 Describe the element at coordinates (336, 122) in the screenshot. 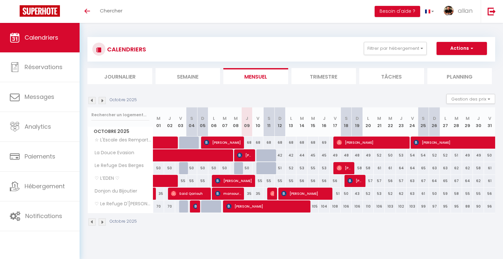

I see `th: 17` at that location.